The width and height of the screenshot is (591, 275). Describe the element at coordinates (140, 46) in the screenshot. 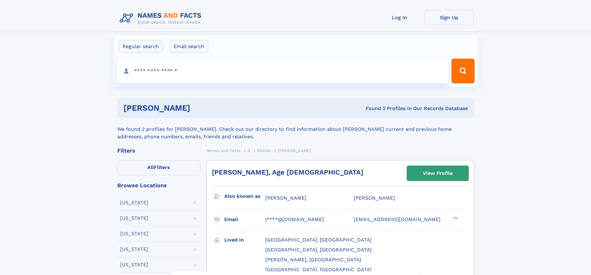

I see `label: Regular search` at that location.